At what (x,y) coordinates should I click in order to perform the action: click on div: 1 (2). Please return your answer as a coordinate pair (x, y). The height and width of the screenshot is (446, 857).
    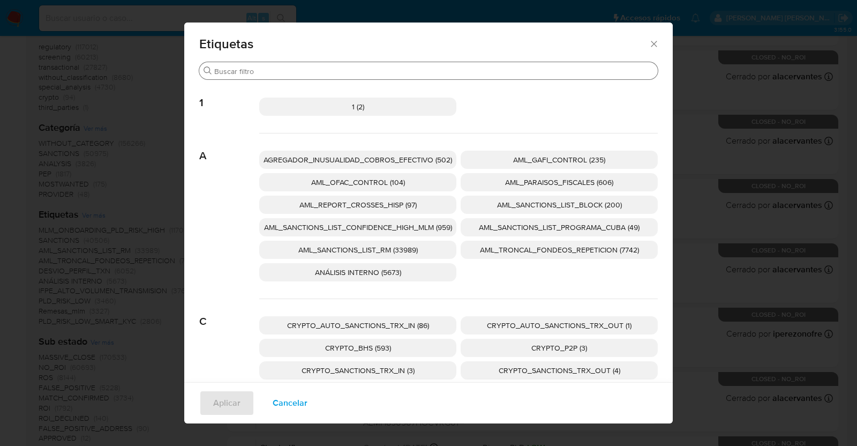
    Looking at the image, I should click on (358, 107).